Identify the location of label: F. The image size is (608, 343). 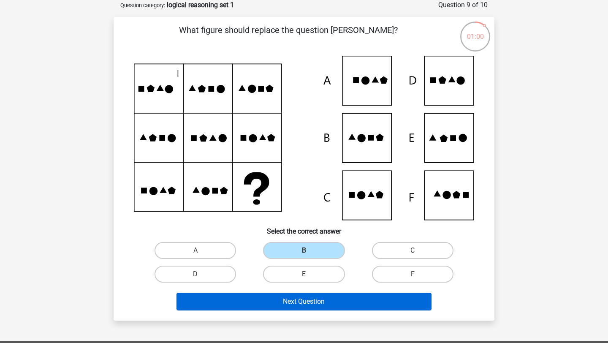
(412, 274).